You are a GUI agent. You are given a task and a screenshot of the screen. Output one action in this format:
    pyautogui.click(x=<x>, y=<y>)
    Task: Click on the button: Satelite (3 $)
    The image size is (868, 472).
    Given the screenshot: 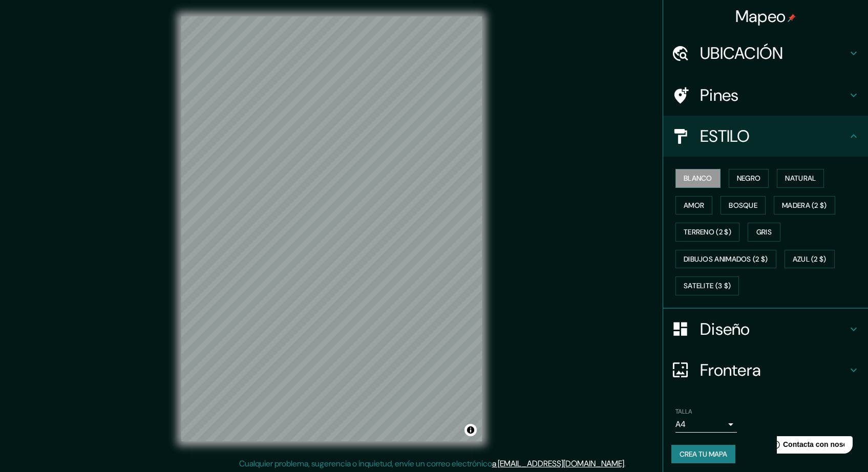 What is the action you would take?
    pyautogui.click(x=707, y=286)
    